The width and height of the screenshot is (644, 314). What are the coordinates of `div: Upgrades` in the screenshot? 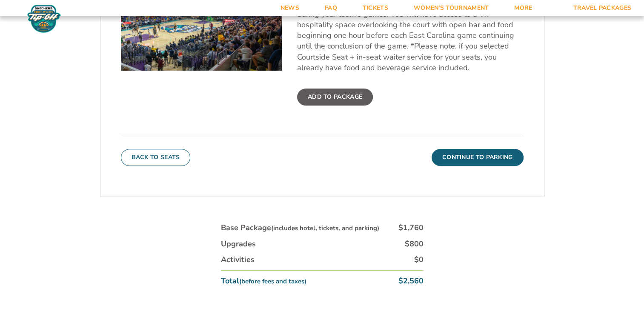 It's located at (239, 244).